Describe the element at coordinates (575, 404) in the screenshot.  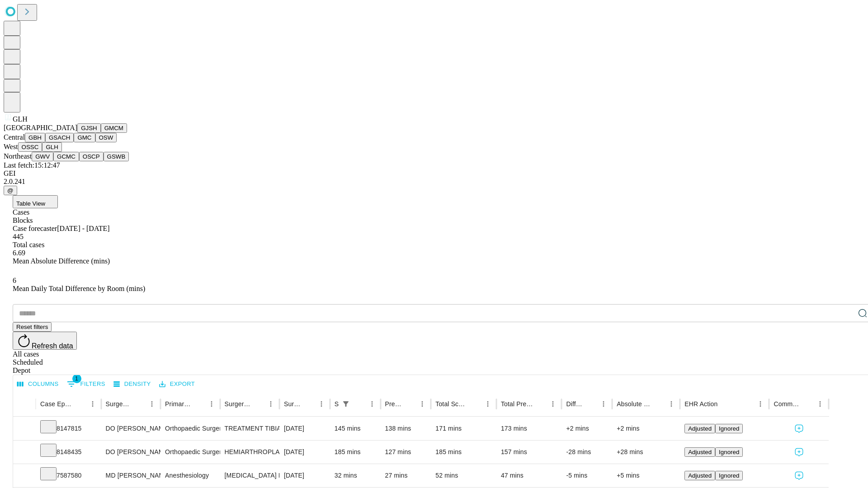
I see `div: Difference` at that location.